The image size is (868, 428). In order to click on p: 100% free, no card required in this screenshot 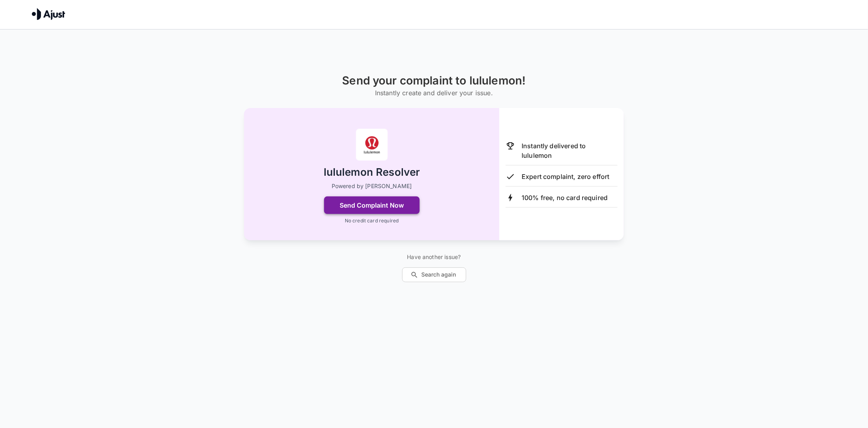, I will do `click(564, 198)`.